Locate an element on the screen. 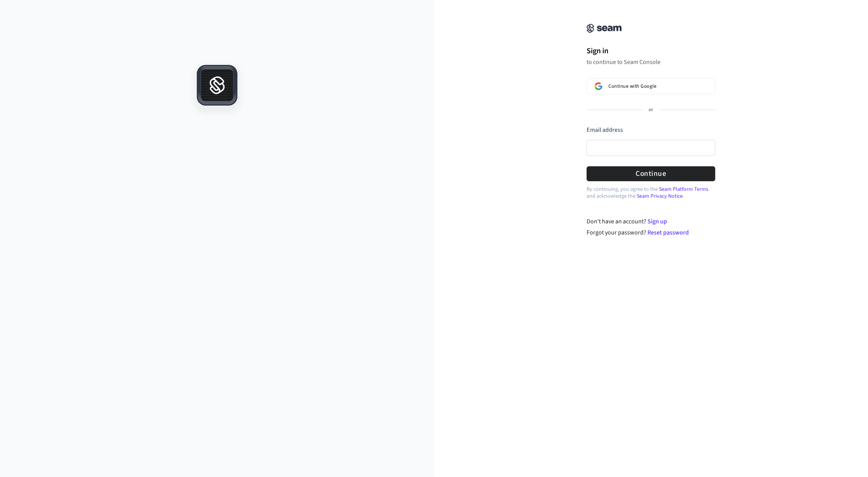  label: Email address is located at coordinates (605, 130).